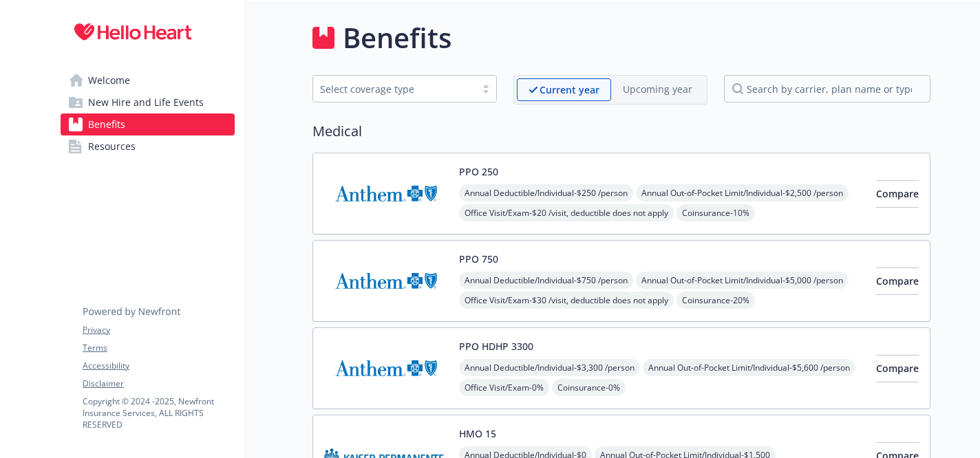  What do you see at coordinates (716, 213) in the screenshot?
I see `span: Coinsurance - 10%` at bounding box center [716, 213].